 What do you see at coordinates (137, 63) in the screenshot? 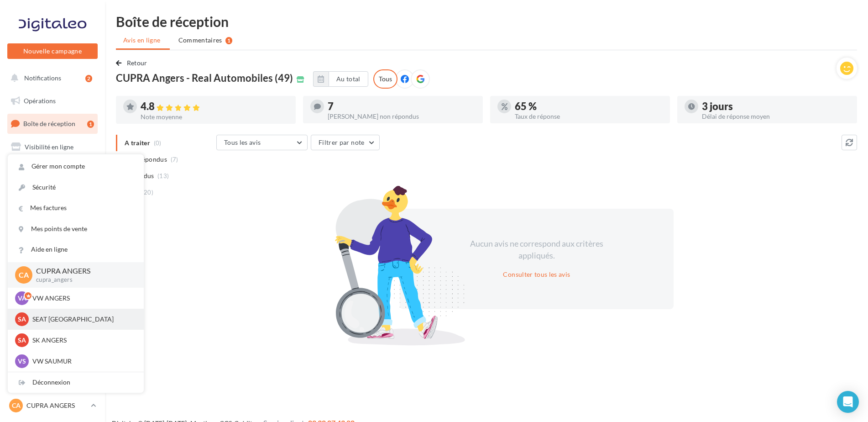
I see `span: Retour` at bounding box center [137, 63].